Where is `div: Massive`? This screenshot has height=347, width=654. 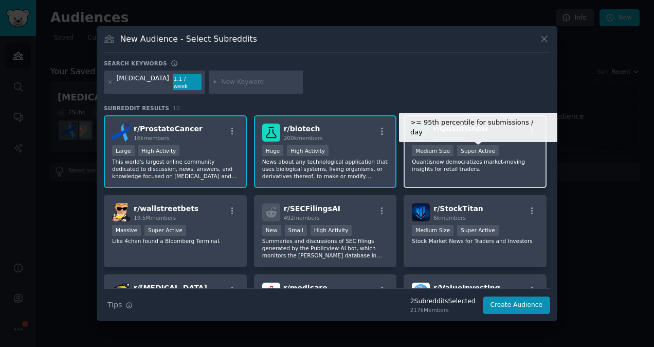 div: Massive is located at coordinates (126, 230).